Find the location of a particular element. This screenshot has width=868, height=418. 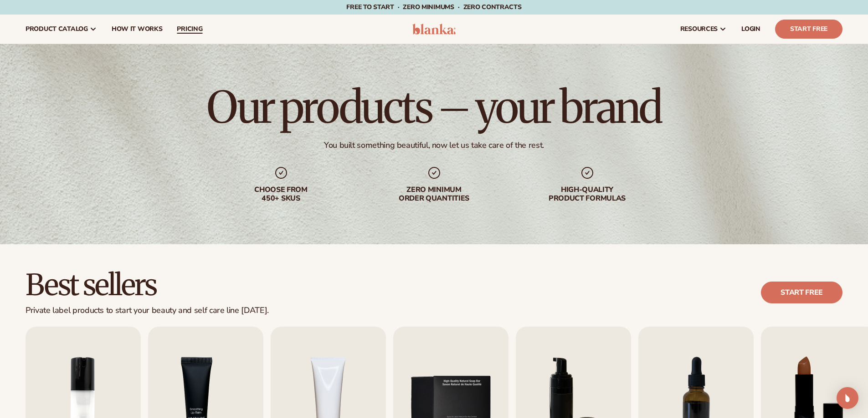

a: pricing is located at coordinates (190, 29).